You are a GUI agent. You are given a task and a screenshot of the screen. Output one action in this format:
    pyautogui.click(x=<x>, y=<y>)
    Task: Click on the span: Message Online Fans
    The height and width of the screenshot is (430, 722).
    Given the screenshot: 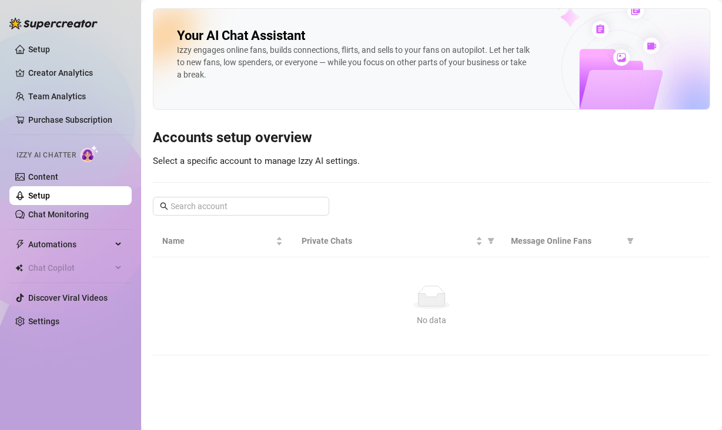 What is the action you would take?
    pyautogui.click(x=566, y=241)
    